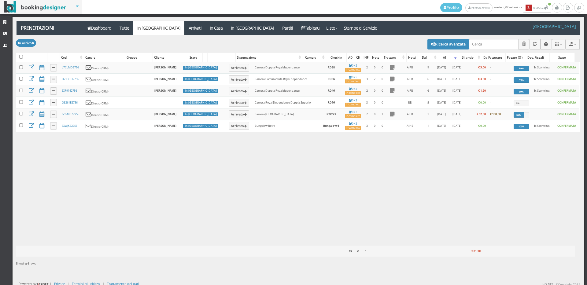 This screenshot has width=587, height=285. Describe the element at coordinates (518, 103) in the screenshot. I see `div: 0%` at that location.